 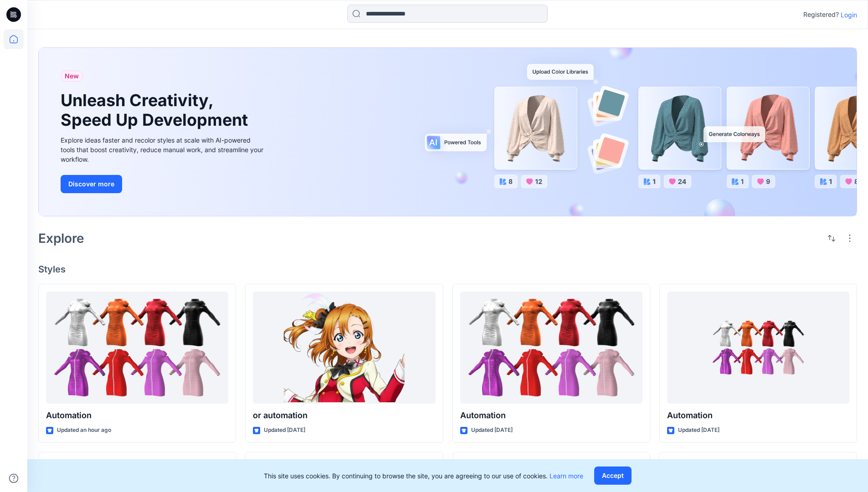 I want to click on a: Discover more, so click(x=163, y=184).